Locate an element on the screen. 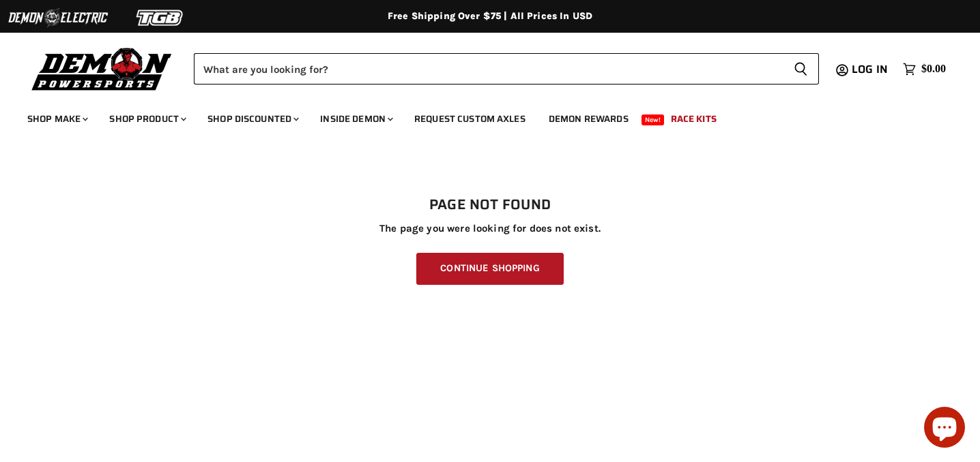  a: Continue Shopping is located at coordinates (489, 269).